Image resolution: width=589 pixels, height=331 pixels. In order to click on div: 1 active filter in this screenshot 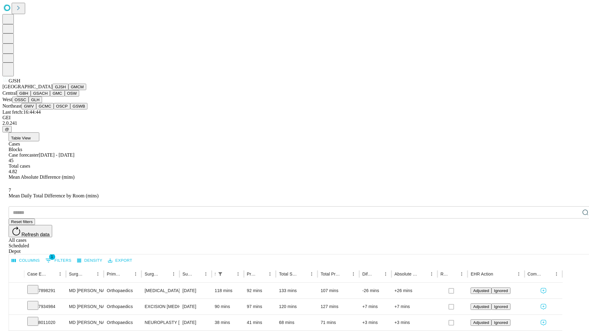, I will do `click(220, 274)`.